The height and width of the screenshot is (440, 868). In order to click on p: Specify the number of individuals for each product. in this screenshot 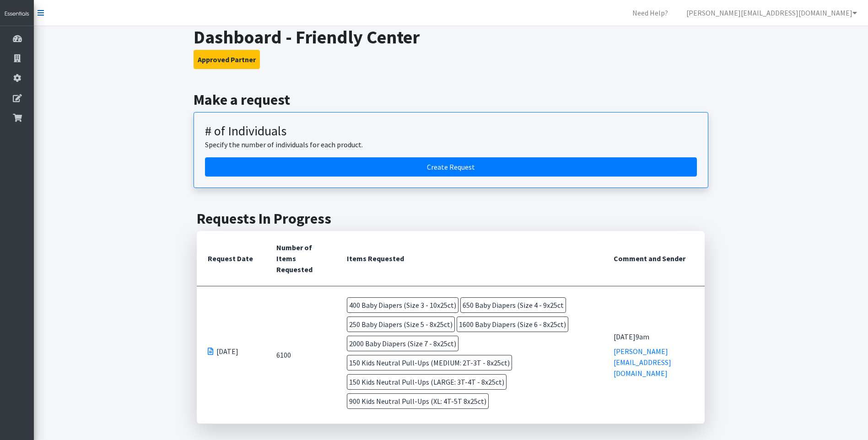, I will do `click(450, 145)`.